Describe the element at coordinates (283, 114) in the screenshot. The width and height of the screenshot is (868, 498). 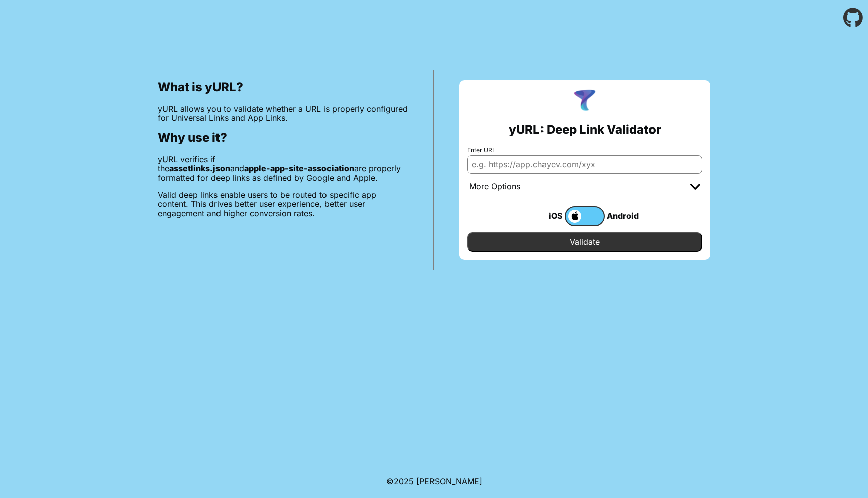
I see `p: yURL allows you to validate whether a URL is properly configured for Universal Links and App Links.` at that location.